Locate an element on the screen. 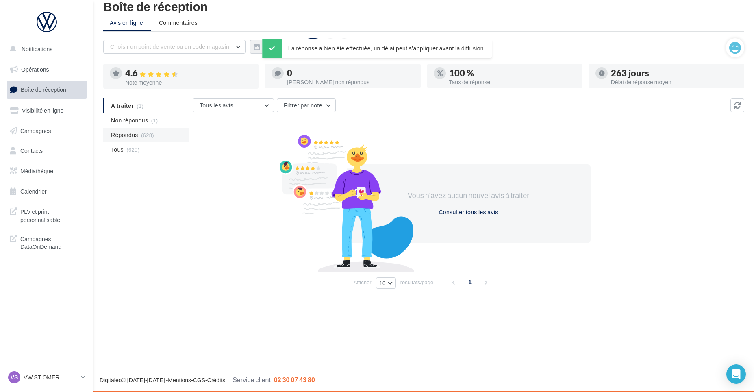  div: 0 is located at coordinates (350, 73).